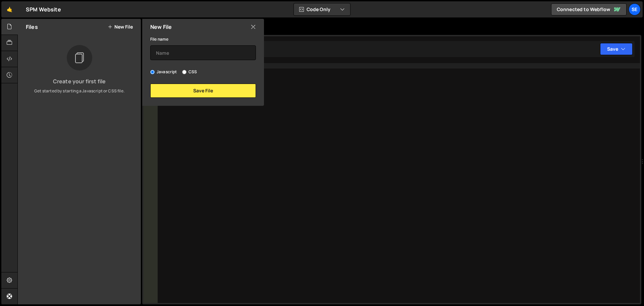  What do you see at coordinates (161, 27) in the screenshot?
I see `h2: New File` at bounding box center [161, 27].